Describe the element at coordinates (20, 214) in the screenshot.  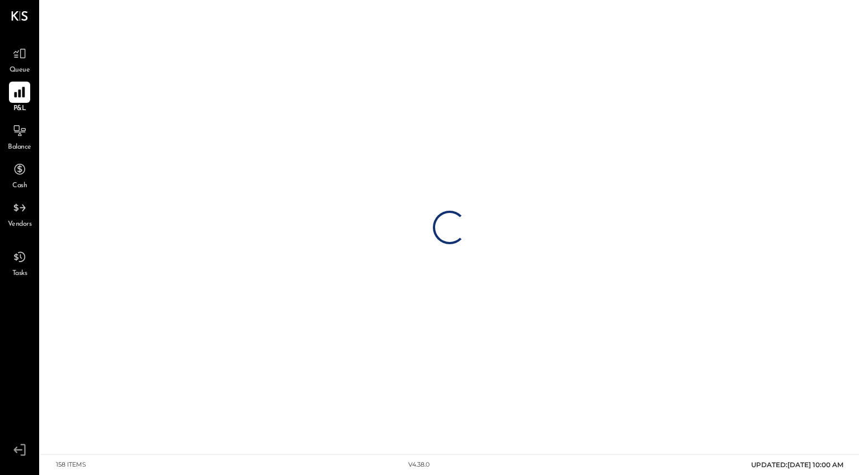
I see `a: Vendors` at that location.